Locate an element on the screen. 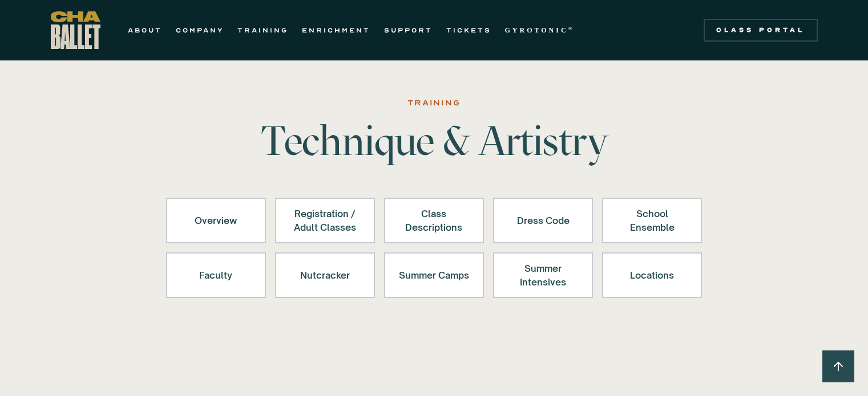 The height and width of the screenshot is (396, 868). a: Faculty is located at coordinates (216, 275).